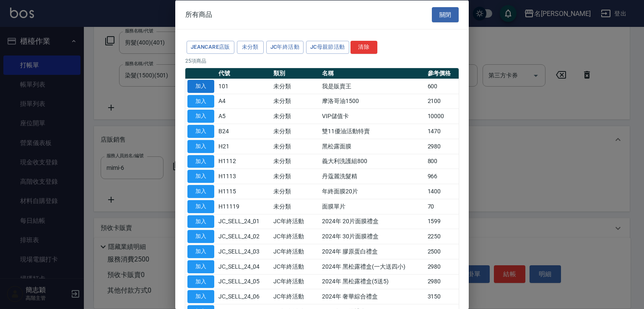 This screenshot has height=309, width=644. Describe the element at coordinates (442, 116) in the screenshot. I see `td: 10000` at that location.